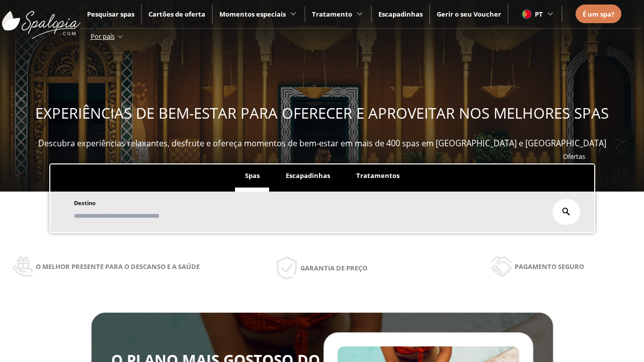 Image resolution: width=644 pixels, height=362 pixels. I want to click on span: Descubra experiências relaxantes, desfrute e ofereça momentos de bem-estar em mais de 400 spas em..., so click(322, 144).